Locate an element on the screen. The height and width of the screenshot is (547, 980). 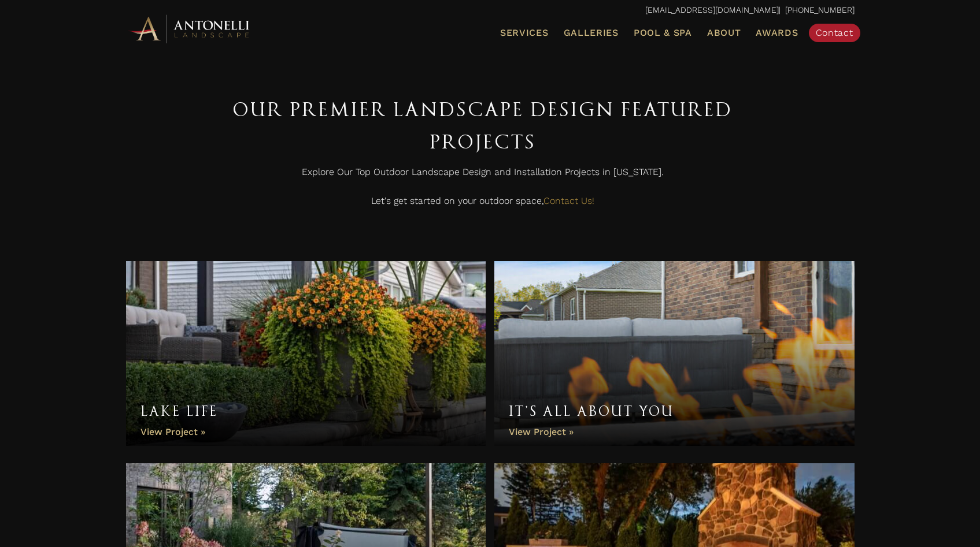
a: Contact is located at coordinates (834, 33).